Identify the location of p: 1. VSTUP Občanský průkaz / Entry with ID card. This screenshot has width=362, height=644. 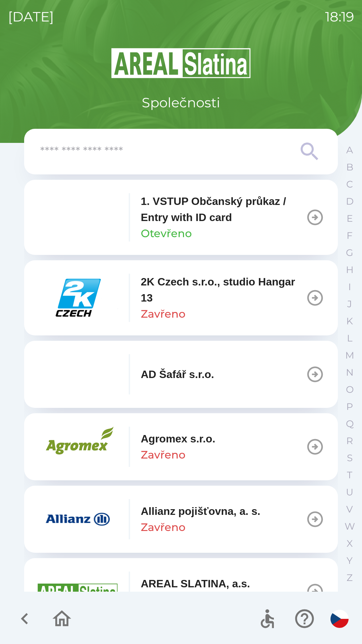
(223, 209).